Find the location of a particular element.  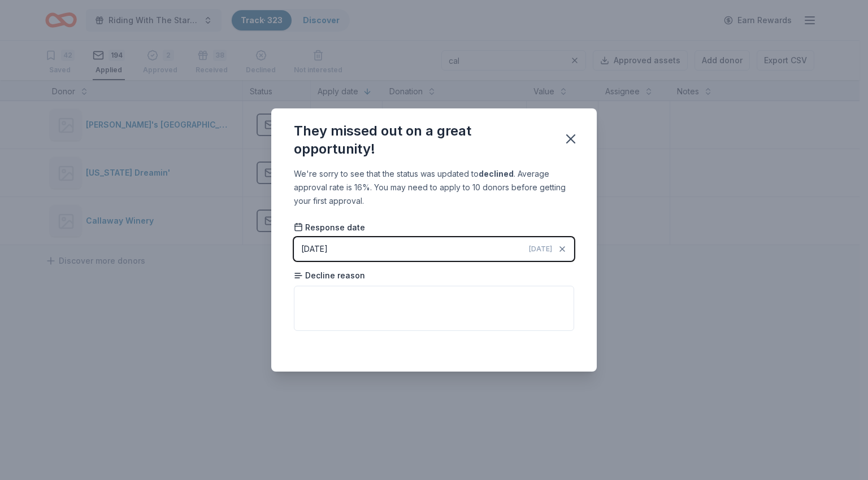

span: Decline reason is located at coordinates (329, 276).